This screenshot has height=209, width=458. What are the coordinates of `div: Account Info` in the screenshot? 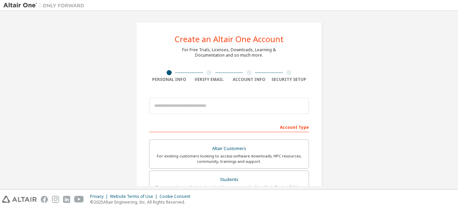 It's located at (249, 80).